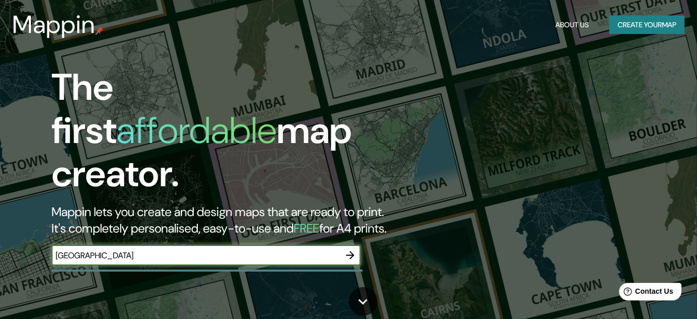 Image resolution: width=697 pixels, height=319 pixels. I want to click on h1: The first map creator., so click(226, 135).